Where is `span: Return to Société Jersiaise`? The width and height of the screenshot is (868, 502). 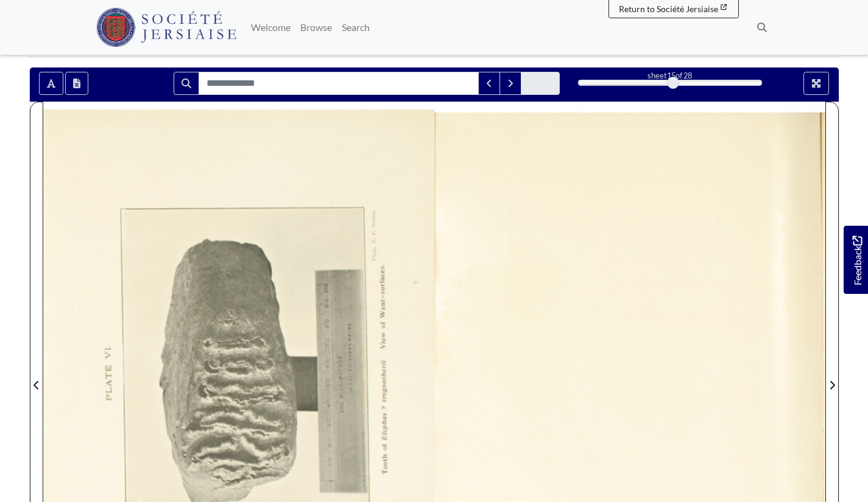
span: Return to Société Jersiaise is located at coordinates (668, 9).